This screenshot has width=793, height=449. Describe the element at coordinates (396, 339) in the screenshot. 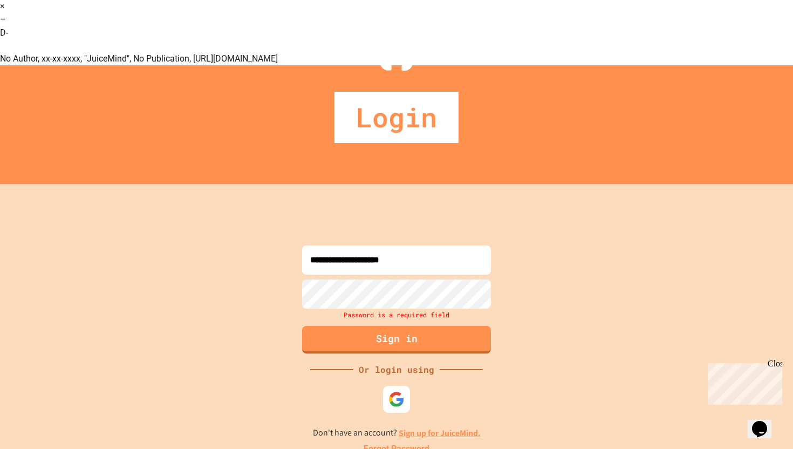

I see `button: Sign in` at that location.